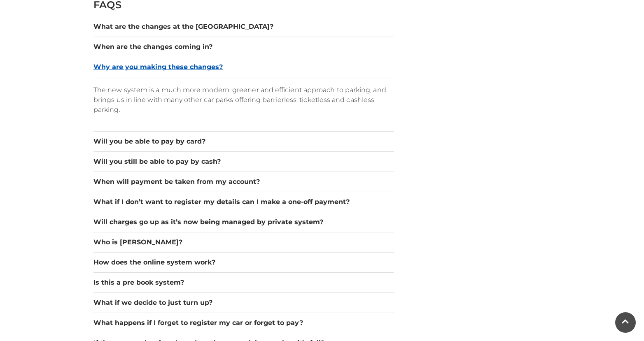 Image resolution: width=644 pixels, height=341 pixels. What do you see at coordinates (244, 283) in the screenshot?
I see `button: Is this a pre book system?` at bounding box center [244, 283].